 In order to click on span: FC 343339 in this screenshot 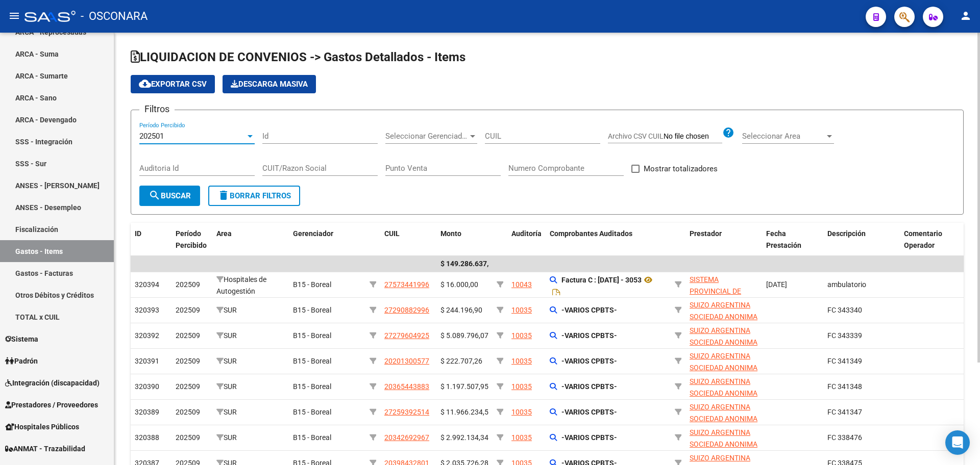, I will do `click(845, 335)`.